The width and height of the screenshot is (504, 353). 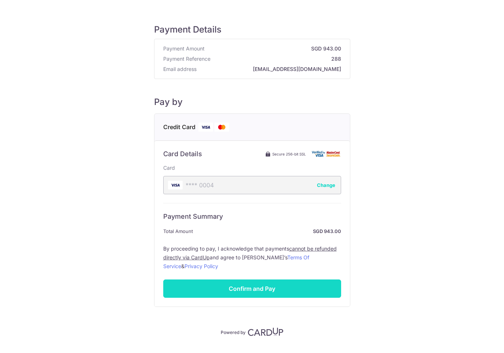 What do you see at coordinates (266, 332) in the screenshot?
I see `img: CardUp` at bounding box center [266, 332].